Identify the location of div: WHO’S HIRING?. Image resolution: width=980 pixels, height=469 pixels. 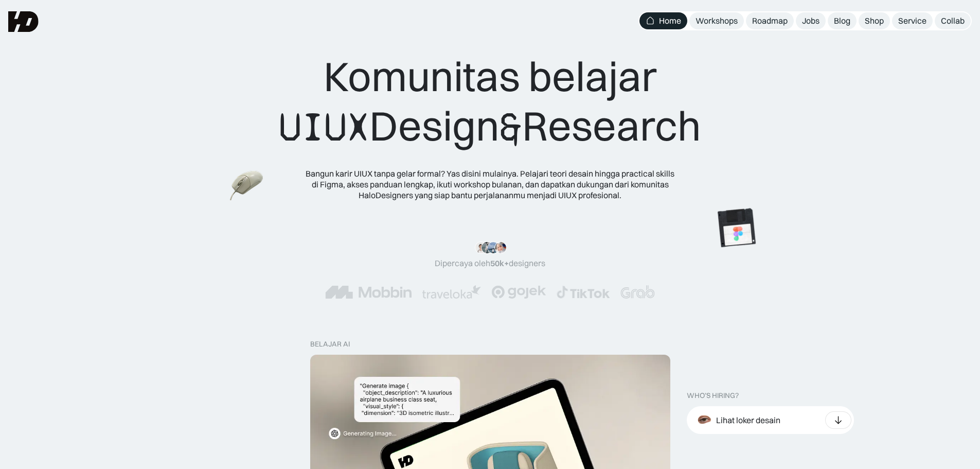
(712, 395).